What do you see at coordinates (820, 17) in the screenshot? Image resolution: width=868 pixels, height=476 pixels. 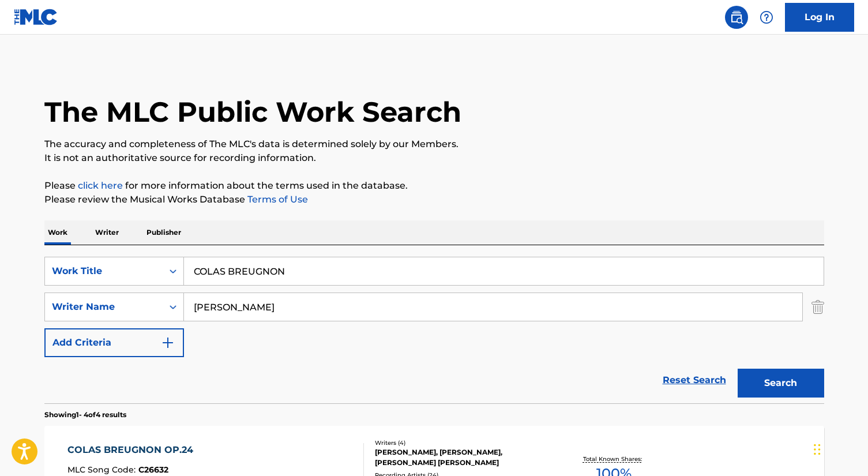 I see `a: Log In` at bounding box center [820, 17].